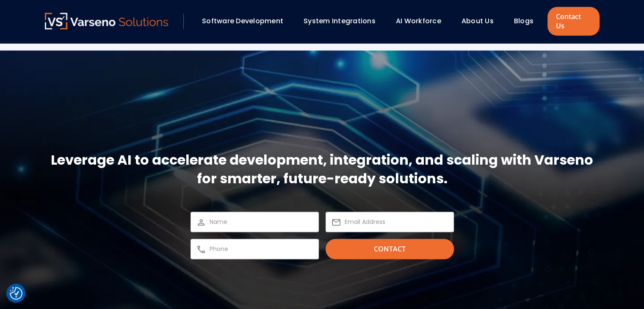 This screenshot has width=644, height=309. I want to click on input: Name, so click(261, 222).